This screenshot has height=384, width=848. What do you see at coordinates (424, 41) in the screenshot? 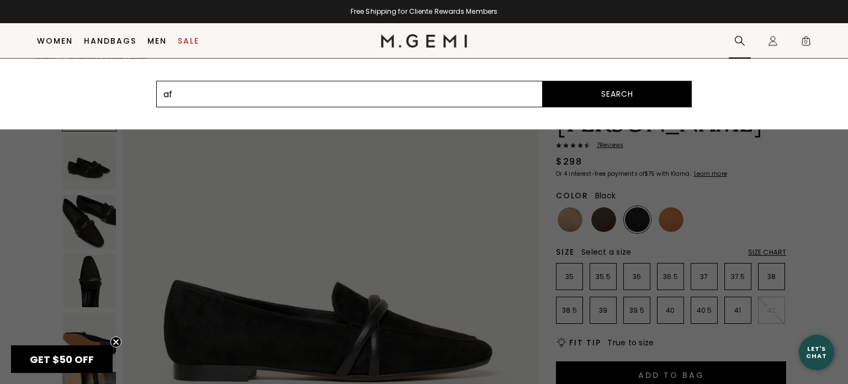
I see `img: M.Gemi` at bounding box center [424, 41].